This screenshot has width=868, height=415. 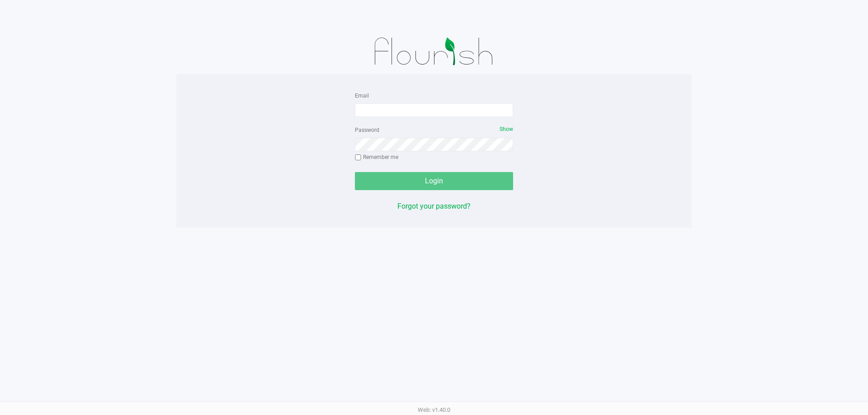 What do you see at coordinates (434, 409) in the screenshot?
I see `span: Web: v1.40.0` at bounding box center [434, 409].